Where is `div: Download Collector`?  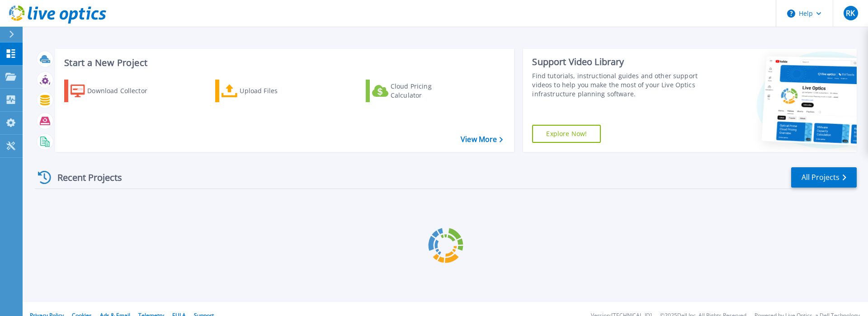
div: Download Collector is located at coordinates (123, 91).